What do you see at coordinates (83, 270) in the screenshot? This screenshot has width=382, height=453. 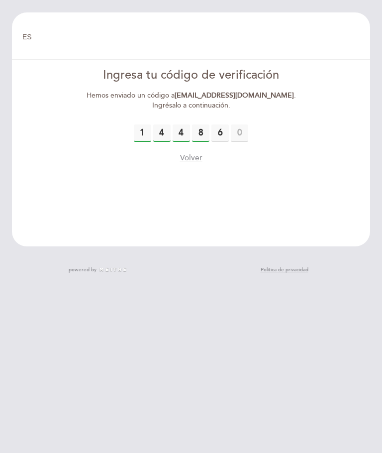 I see `span: powered by` at bounding box center [83, 270].